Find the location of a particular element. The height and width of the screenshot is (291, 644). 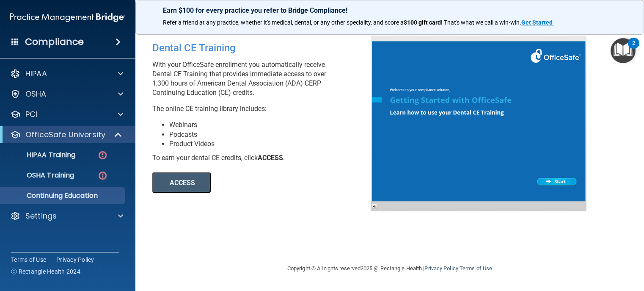

a: HIPAA is located at coordinates (66, 74).